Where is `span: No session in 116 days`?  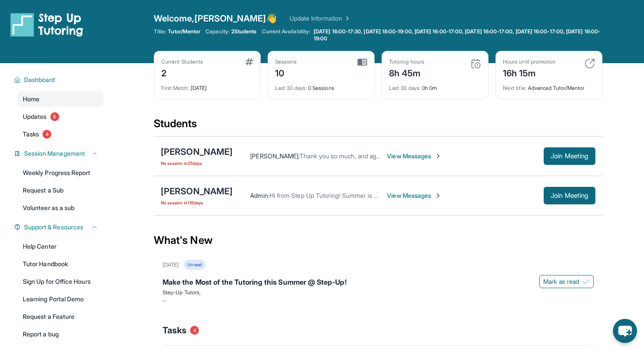
span: No session in 116 days is located at coordinates (197, 202).